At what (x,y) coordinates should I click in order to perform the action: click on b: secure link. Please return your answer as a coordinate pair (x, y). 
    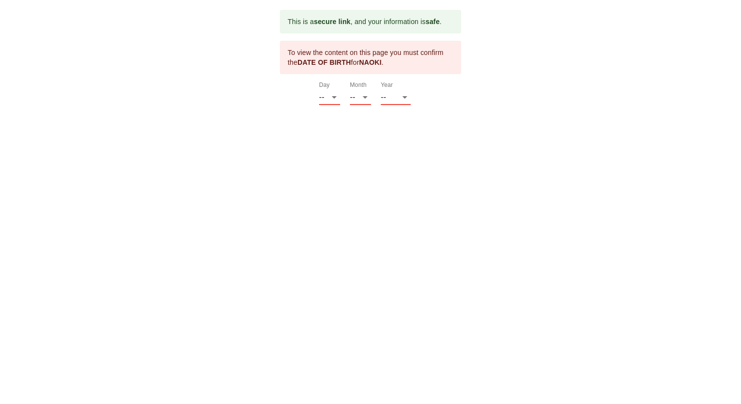
    Looking at the image, I should click on (332, 22).